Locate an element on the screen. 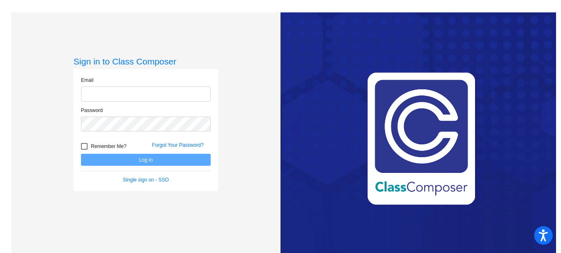  label: Password is located at coordinates (92, 110).